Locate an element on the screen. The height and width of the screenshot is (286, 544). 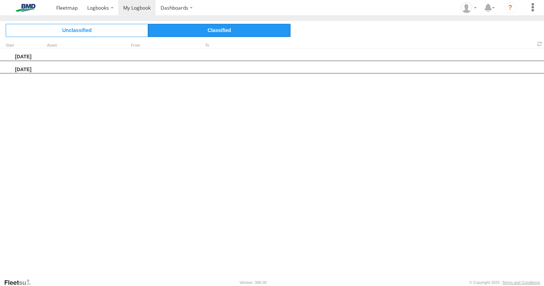
a: Terms and Conditions is located at coordinates (521, 283).